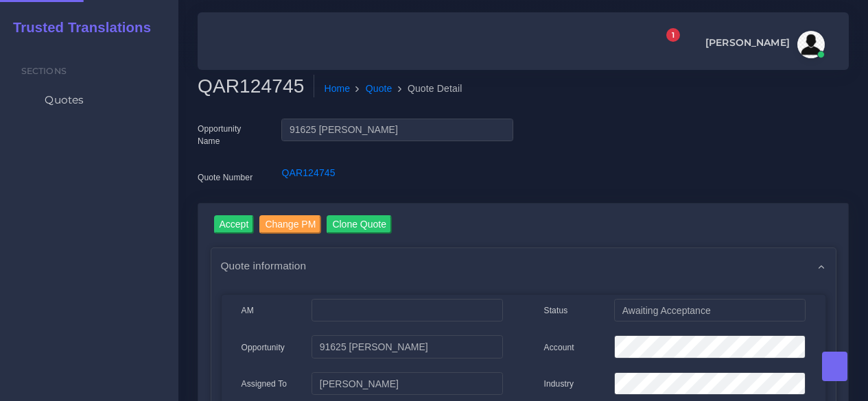 The image size is (868, 401). What do you see at coordinates (256, 87) in the screenshot?
I see `h2: QAR124745` at bounding box center [256, 87].